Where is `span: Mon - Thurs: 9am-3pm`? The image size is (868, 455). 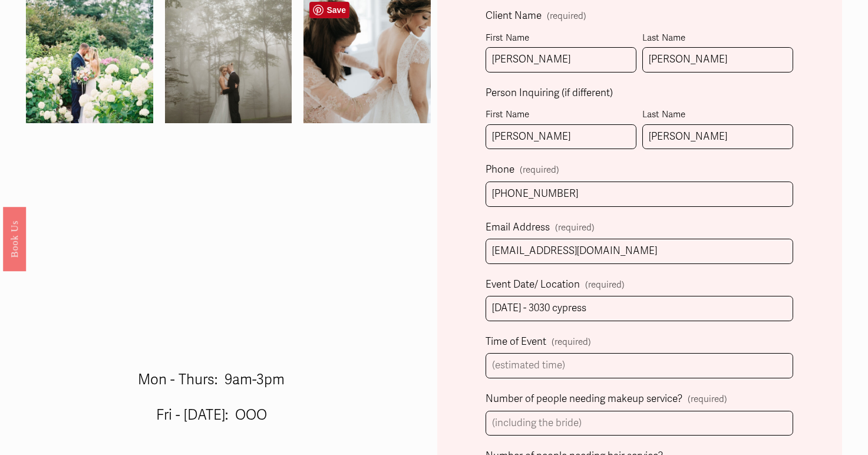
span: Mon - Thurs: 9am-3pm is located at coordinates (211, 380).